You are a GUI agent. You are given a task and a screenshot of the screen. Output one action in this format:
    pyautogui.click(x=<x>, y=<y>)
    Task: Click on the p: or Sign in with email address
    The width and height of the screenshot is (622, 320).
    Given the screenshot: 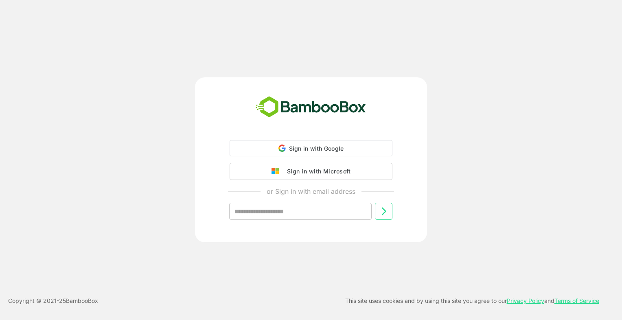 What is the action you would take?
    pyautogui.click(x=311, y=191)
    